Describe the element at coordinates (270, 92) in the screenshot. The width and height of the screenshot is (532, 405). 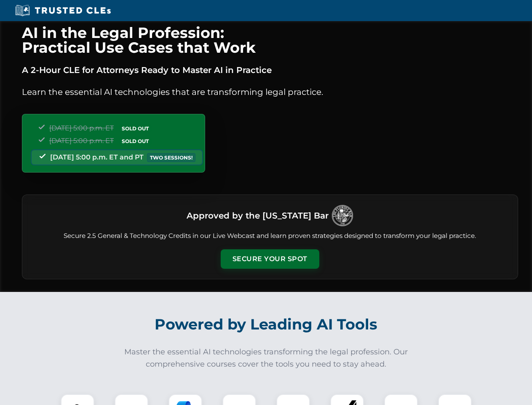
I see `p: Learn the essential AI technologies that are transforming legal practice.` at that location.